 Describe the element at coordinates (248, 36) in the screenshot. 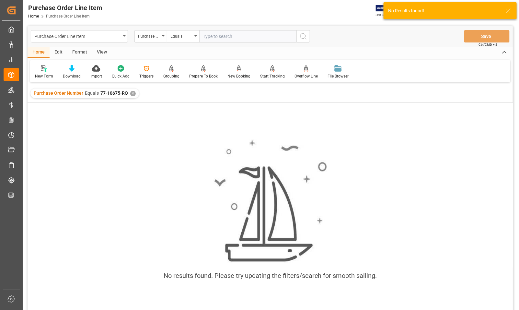

I see `input: Type to search` at that location.